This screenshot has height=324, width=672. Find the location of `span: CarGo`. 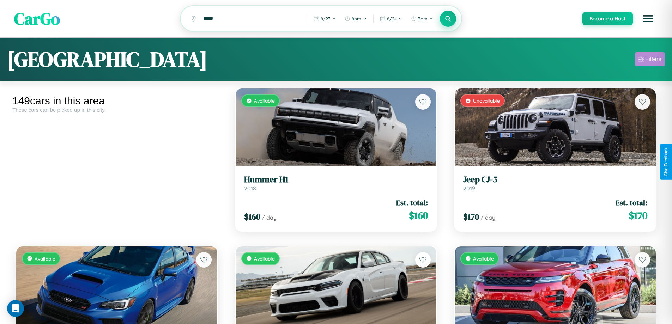

span: CarGo is located at coordinates (37, 19).